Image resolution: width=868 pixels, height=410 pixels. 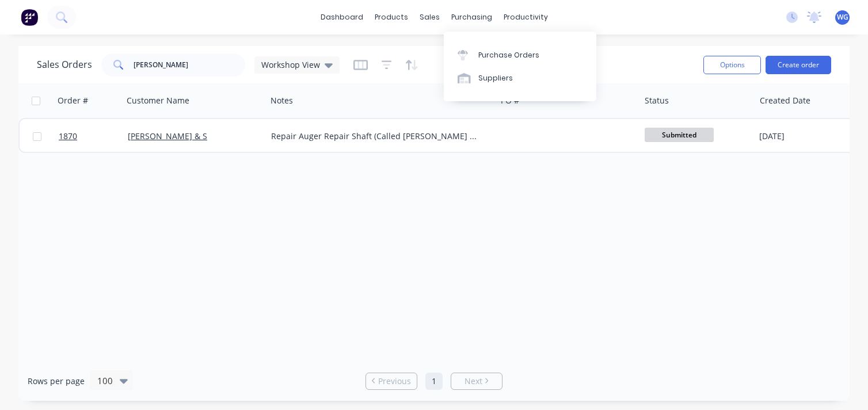 What do you see at coordinates (282, 101) in the screenshot?
I see `div: Notes` at bounding box center [282, 101].